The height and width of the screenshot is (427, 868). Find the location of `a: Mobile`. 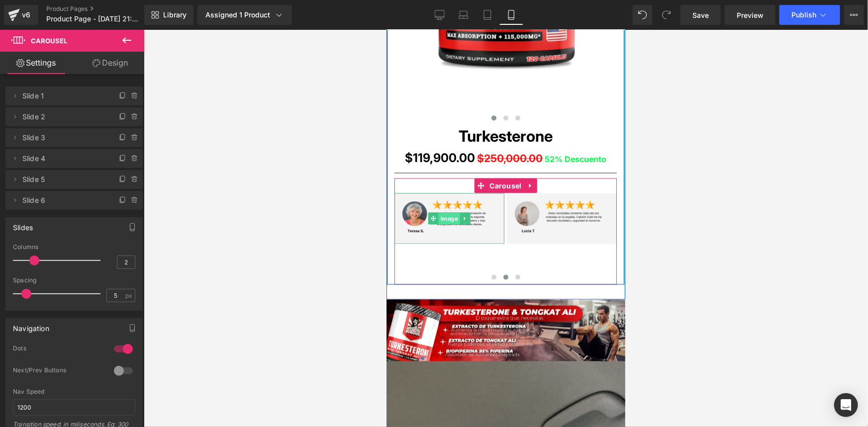

a: Mobile is located at coordinates (512, 15).